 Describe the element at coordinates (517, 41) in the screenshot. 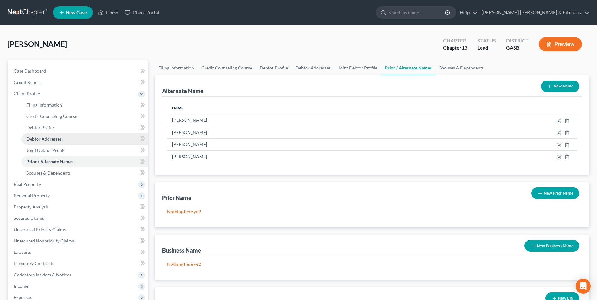

I see `div: District` at that location.